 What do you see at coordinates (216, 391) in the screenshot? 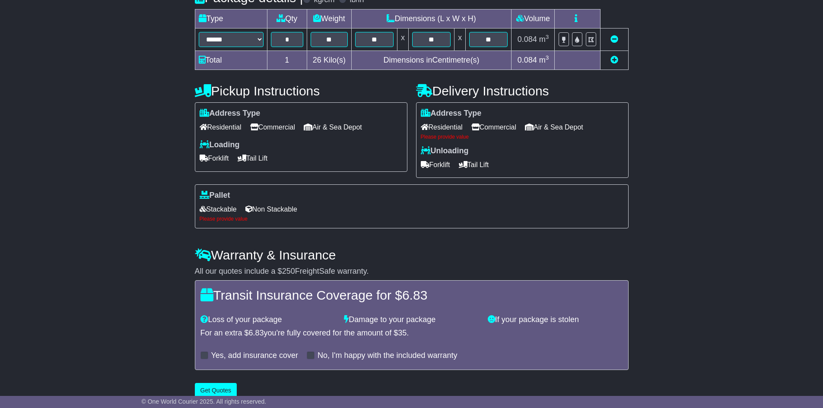
I see `button: Get Quotes` at bounding box center [216, 391].